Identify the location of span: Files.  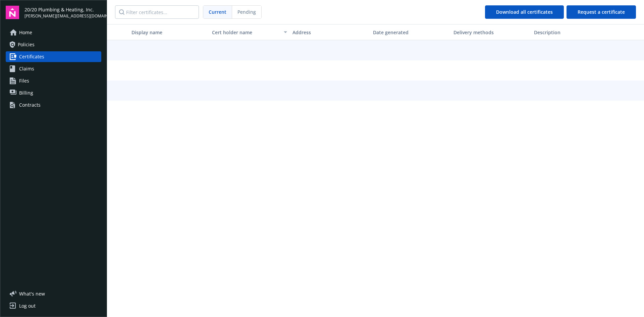
(24, 81).